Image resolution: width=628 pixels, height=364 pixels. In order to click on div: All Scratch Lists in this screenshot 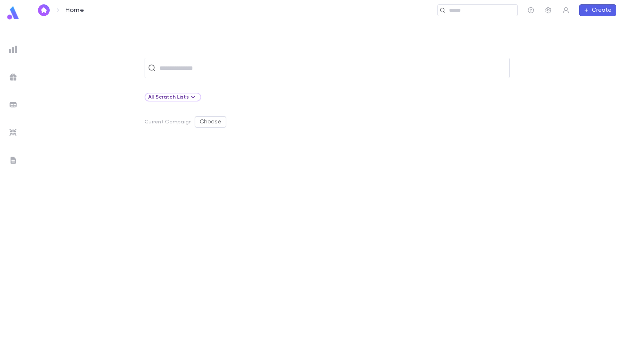, I will do `click(173, 97)`.